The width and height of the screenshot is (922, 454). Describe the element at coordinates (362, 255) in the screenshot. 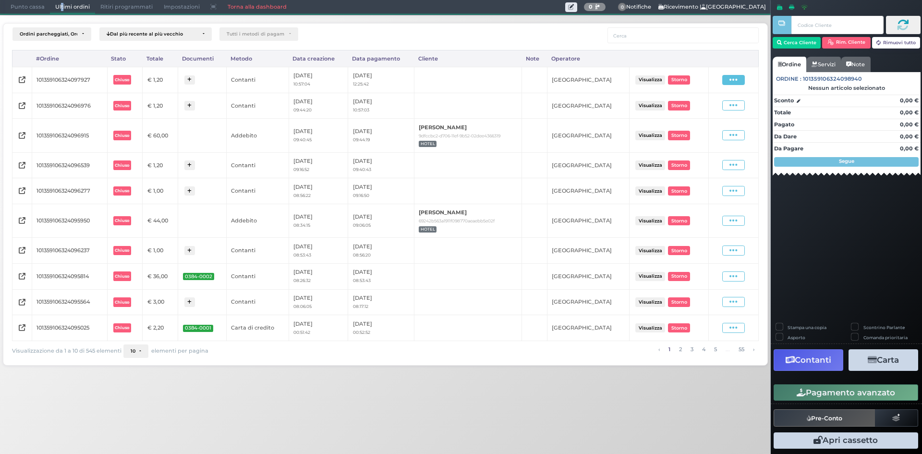

I see `small: 08:56:20` at that location.